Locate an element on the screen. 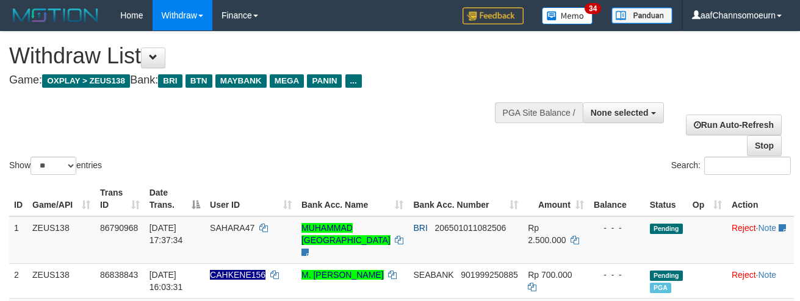 Image resolution: width=800 pixels, height=301 pixels. img: panduan.png is located at coordinates (642, 15).